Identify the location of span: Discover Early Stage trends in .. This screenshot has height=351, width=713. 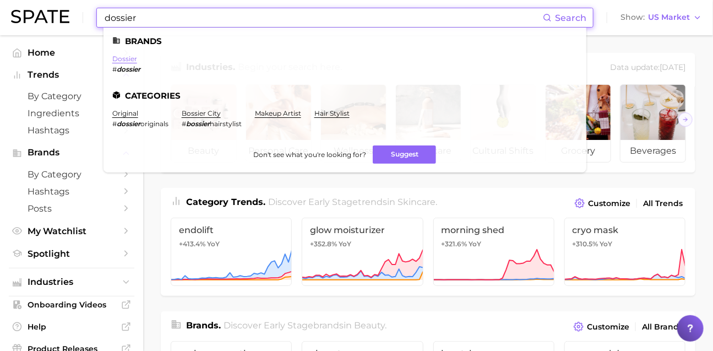
(353, 202).